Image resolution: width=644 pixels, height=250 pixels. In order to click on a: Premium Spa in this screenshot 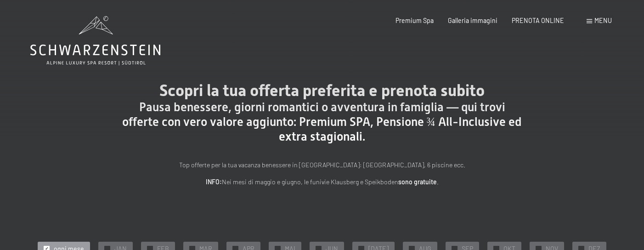, I will do `click(415, 20)`.